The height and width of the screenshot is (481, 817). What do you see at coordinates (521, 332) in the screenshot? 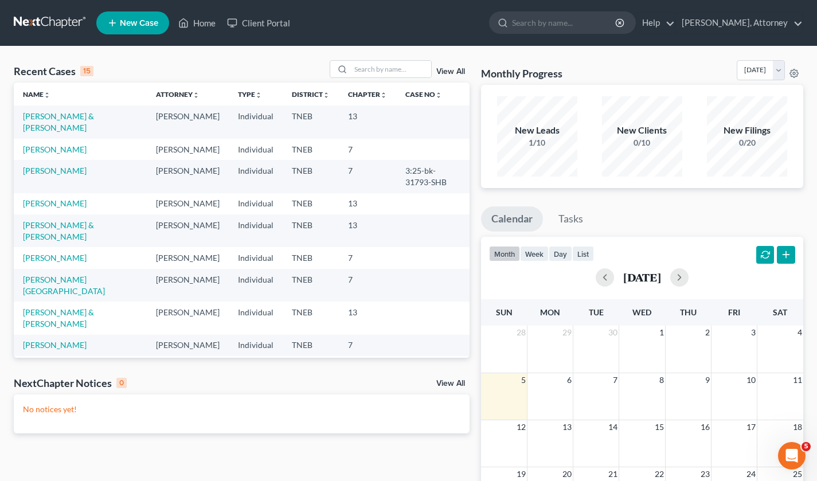
I see `span: 28` at bounding box center [521, 332].